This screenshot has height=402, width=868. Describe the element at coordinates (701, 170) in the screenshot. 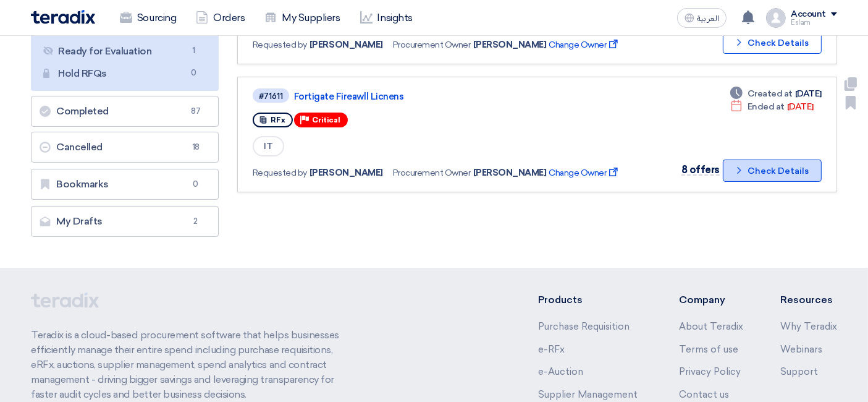

I see `span: 8 offers` at that location.